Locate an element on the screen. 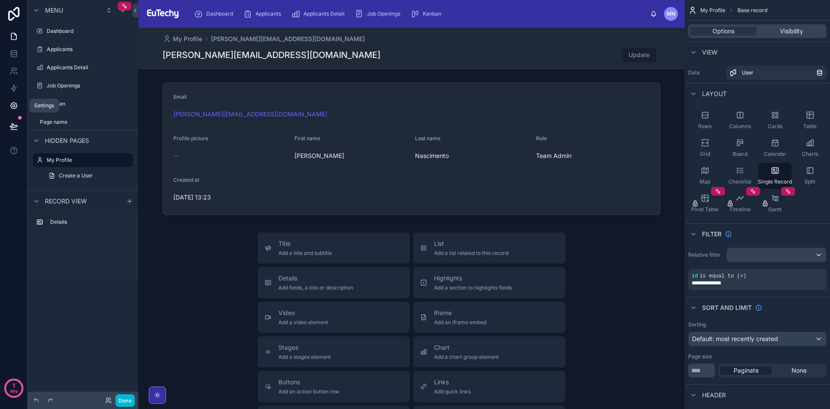  span: is equal to (=) is located at coordinates (723, 276).